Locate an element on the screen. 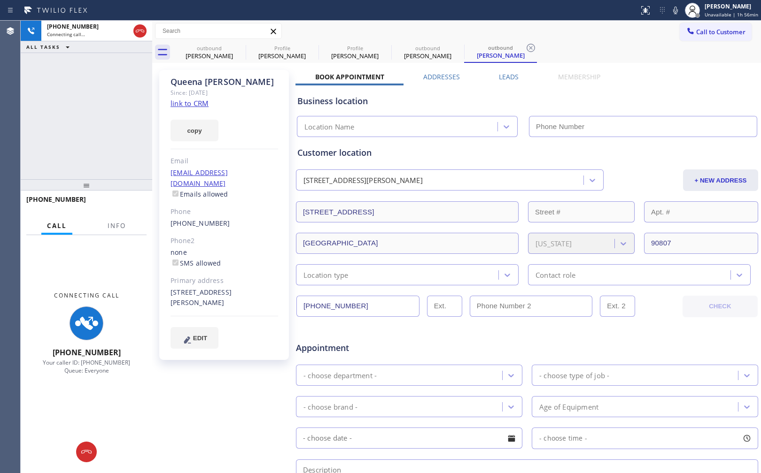 This screenshot has width=761, height=473. div: Location Name is located at coordinates (329, 127).